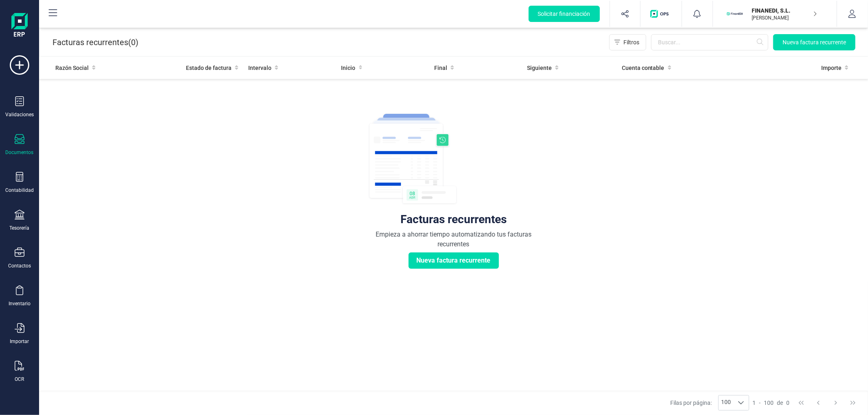 The width and height of the screenshot is (868, 415). What do you see at coordinates (454, 220) in the screenshot?
I see `h2: Facturas recurrentes` at bounding box center [454, 220].